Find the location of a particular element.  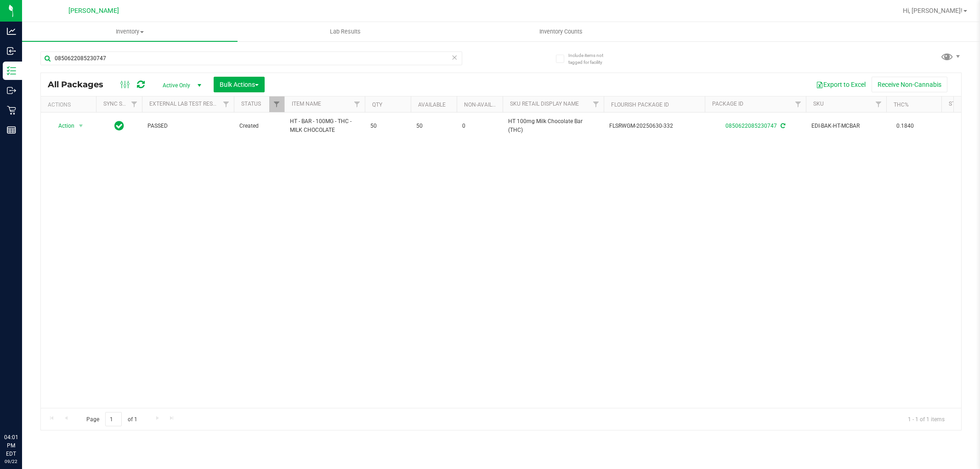

a: SKU is located at coordinates (818, 104).